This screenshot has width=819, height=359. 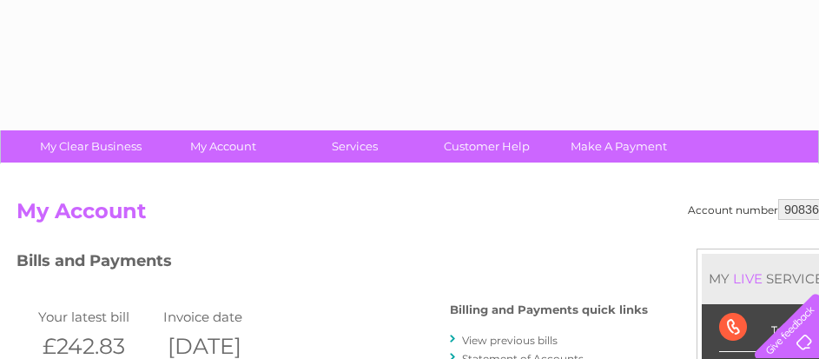 I want to click on h4: Billing and Payments quick links, so click(x=549, y=309).